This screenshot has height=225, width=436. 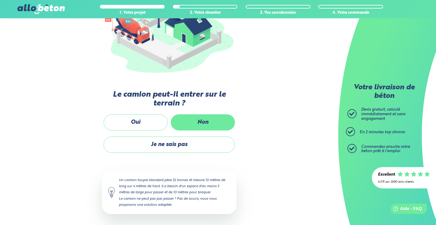 What do you see at coordinates (29, 7) in the screenshot?
I see `span: Aide - FAQ` at bounding box center [29, 7].